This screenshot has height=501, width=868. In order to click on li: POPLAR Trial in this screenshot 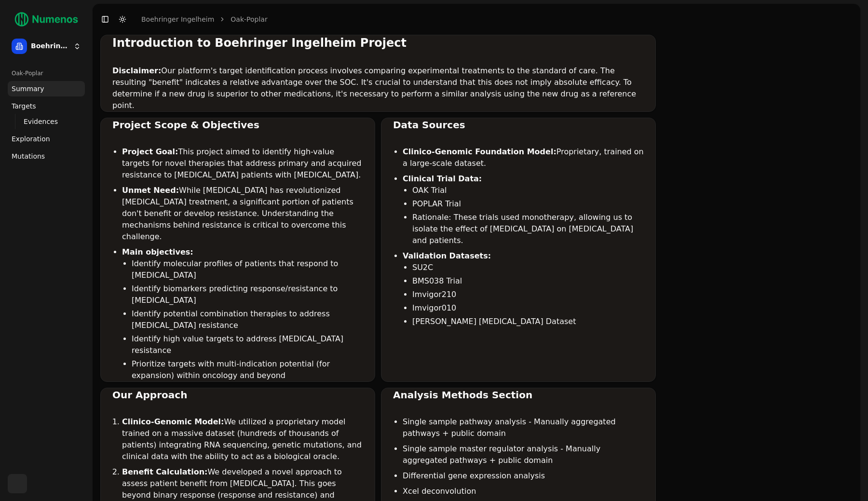, I will do `click(528, 205)`.